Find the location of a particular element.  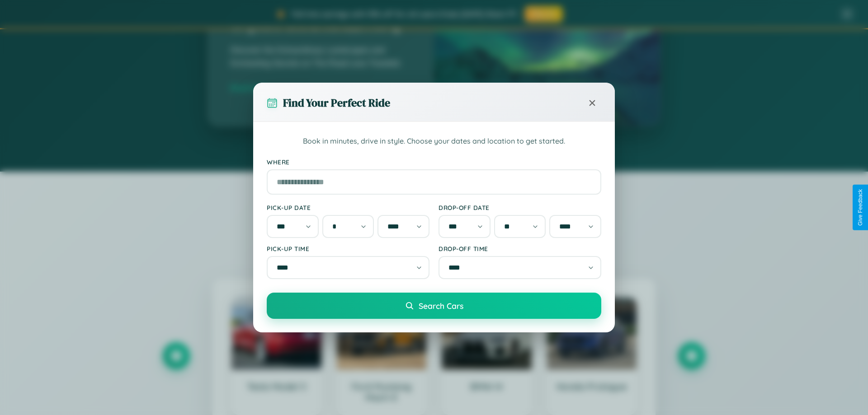

label: Pick-up Date is located at coordinates (348, 208).